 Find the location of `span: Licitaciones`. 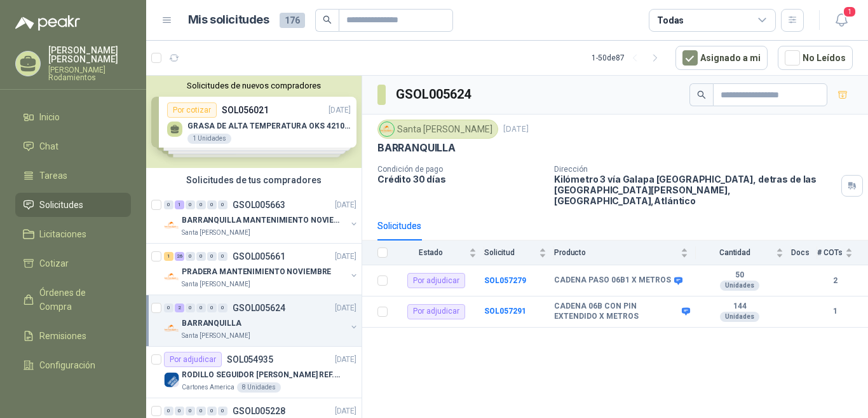

span: Licitaciones is located at coordinates (63, 234).